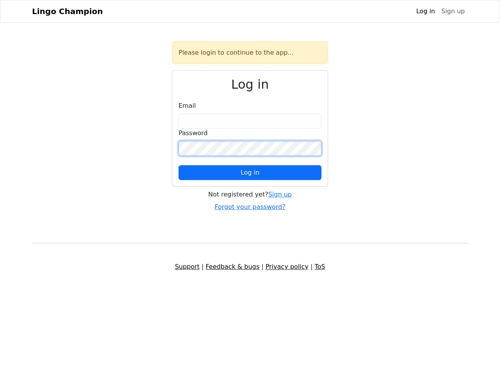 The image size is (500, 375). I want to click on a: Privacy policy, so click(287, 266).